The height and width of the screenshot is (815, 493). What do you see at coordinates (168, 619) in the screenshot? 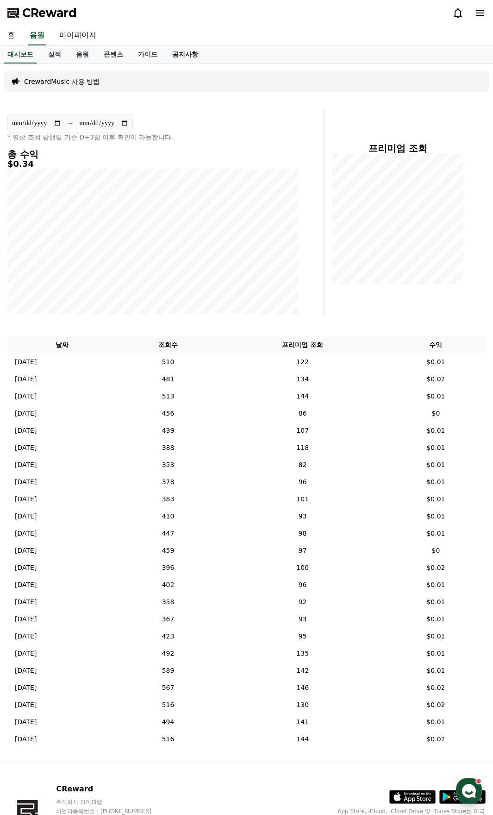
I see `td: 367` at bounding box center [168, 619].